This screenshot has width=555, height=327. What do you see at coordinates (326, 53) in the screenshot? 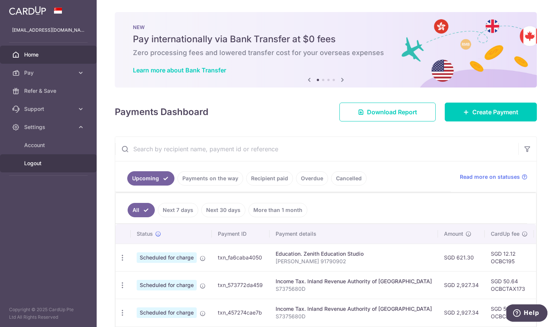
I see `h6: Zero processing fees and lowered transfer cost for your overseas expenses` at bounding box center [326, 53].